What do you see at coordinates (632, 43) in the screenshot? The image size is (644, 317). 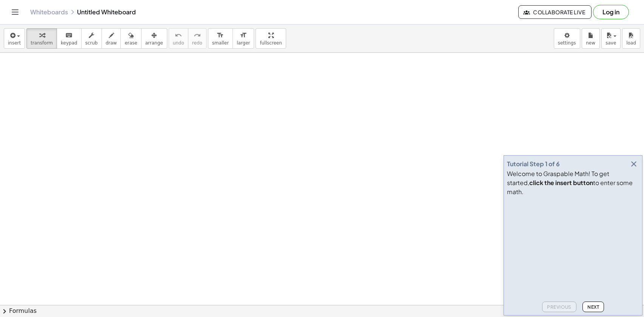 I see `span: load` at bounding box center [632, 43].